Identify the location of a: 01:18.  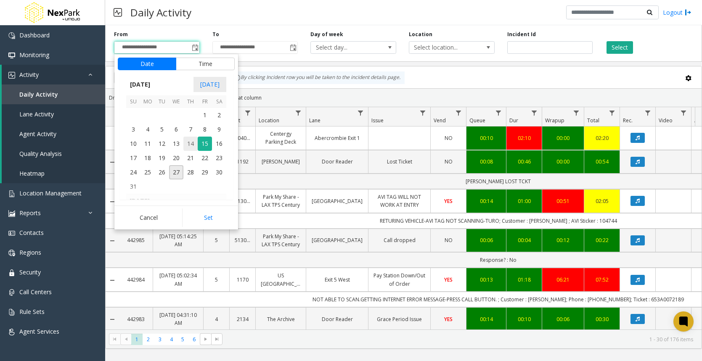
(524, 280).